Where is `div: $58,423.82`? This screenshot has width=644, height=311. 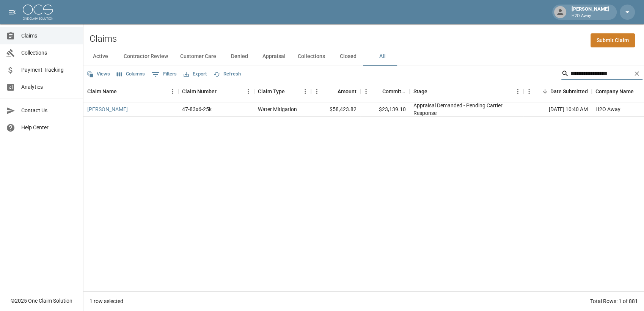 div: $58,423.82 is located at coordinates (335, 110).